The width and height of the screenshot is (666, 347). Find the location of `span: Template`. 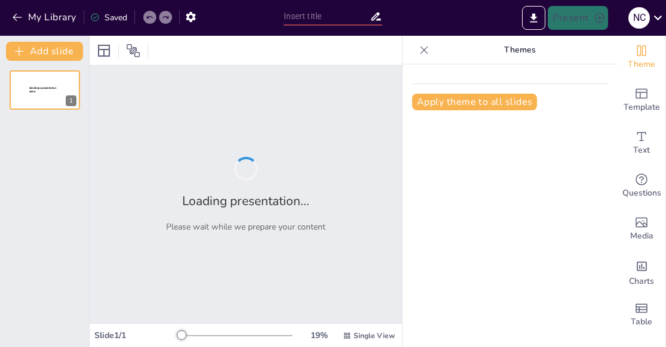

span: Template is located at coordinates (641, 107).